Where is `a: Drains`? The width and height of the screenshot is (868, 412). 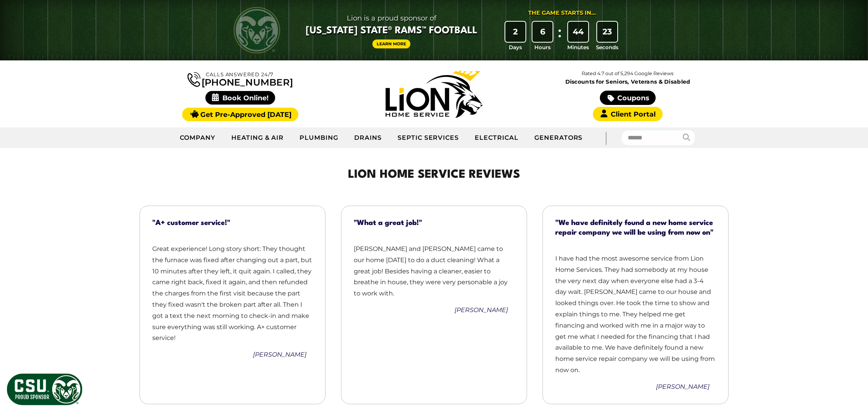 a: Drains is located at coordinates (368, 138).